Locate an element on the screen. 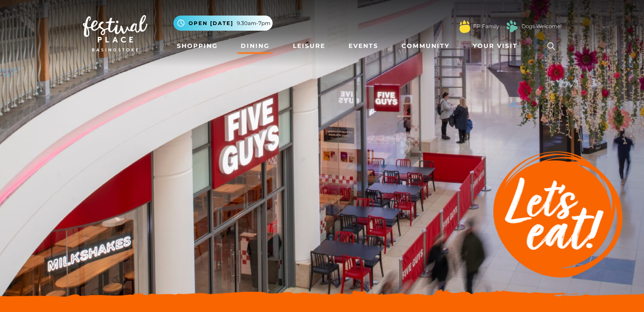  a: FP Family is located at coordinates (486, 26).